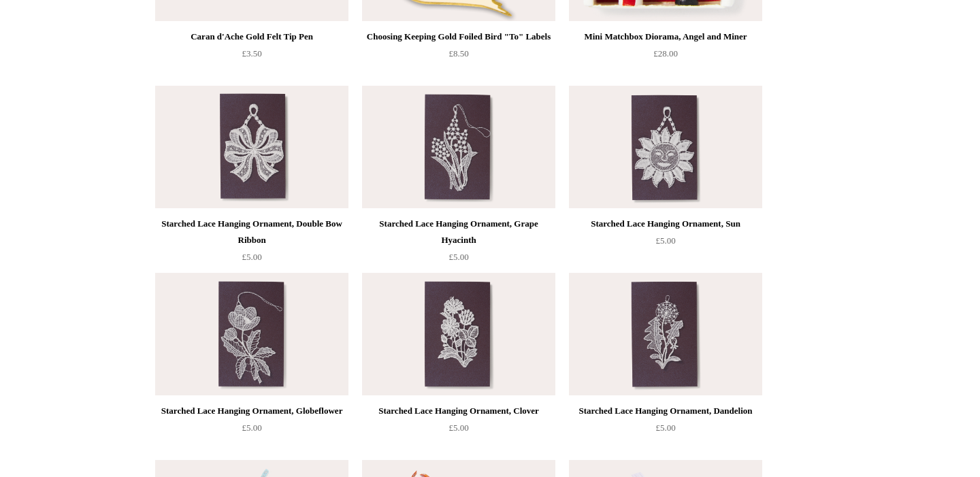  Describe the element at coordinates (666, 37) in the screenshot. I see `div: Mini Matchbox Diorama, Angel and Miner` at that location.